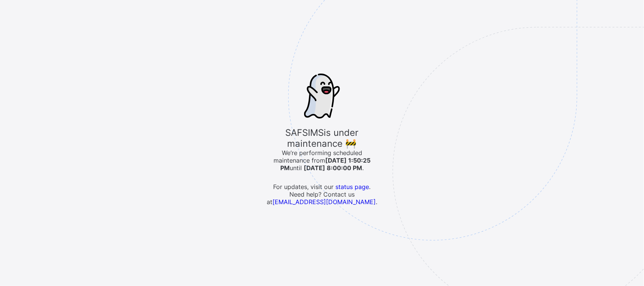 Image resolution: width=644 pixels, height=286 pixels. I want to click on span: Need help? Contact us at ., so click(322, 198).